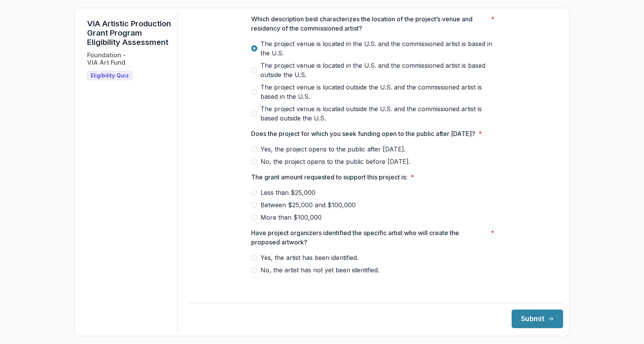  What do you see at coordinates (369, 237) in the screenshot?
I see `p: Have project organizers identified the specific artist who will create the proposed artwork?` at bounding box center [369, 237].